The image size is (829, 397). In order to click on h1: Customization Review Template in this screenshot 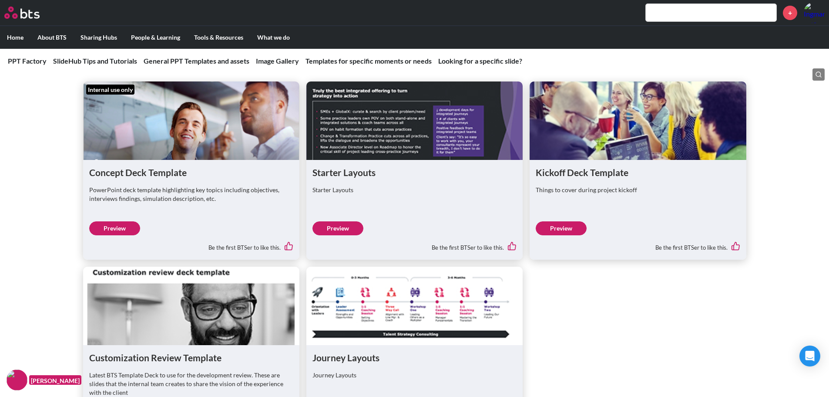, I will do `click(191, 357)`.